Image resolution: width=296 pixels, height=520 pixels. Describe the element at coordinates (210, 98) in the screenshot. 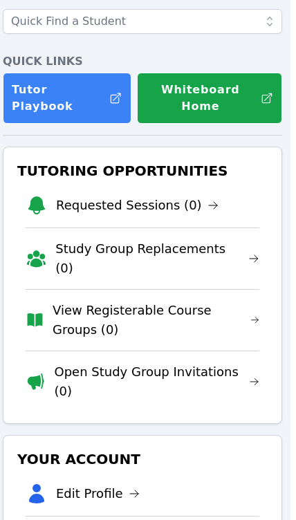

I see `button: Whiteboard Home` at that location.